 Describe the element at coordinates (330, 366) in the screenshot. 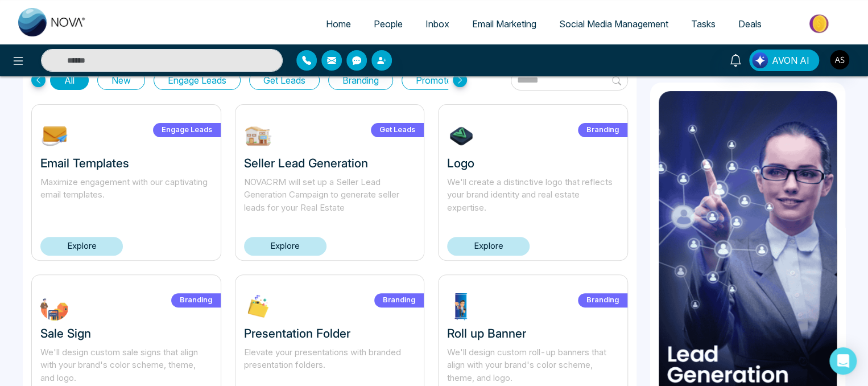

I see `p: Elevate your presentations with branded presentation folders.` at that location.